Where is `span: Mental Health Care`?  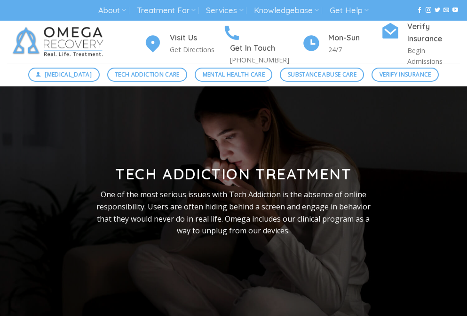 span: Mental Health Care is located at coordinates (234, 74).